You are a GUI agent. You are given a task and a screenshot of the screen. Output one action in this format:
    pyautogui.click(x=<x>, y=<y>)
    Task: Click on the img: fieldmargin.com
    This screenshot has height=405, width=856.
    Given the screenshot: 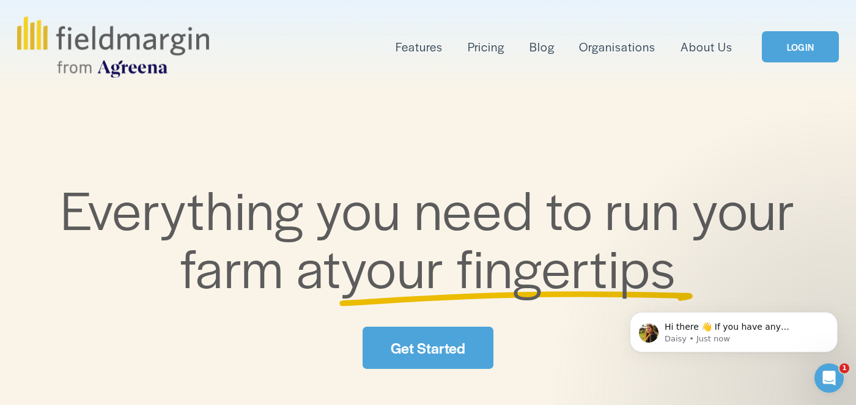 What is the action you would take?
    pyautogui.click(x=113, y=47)
    